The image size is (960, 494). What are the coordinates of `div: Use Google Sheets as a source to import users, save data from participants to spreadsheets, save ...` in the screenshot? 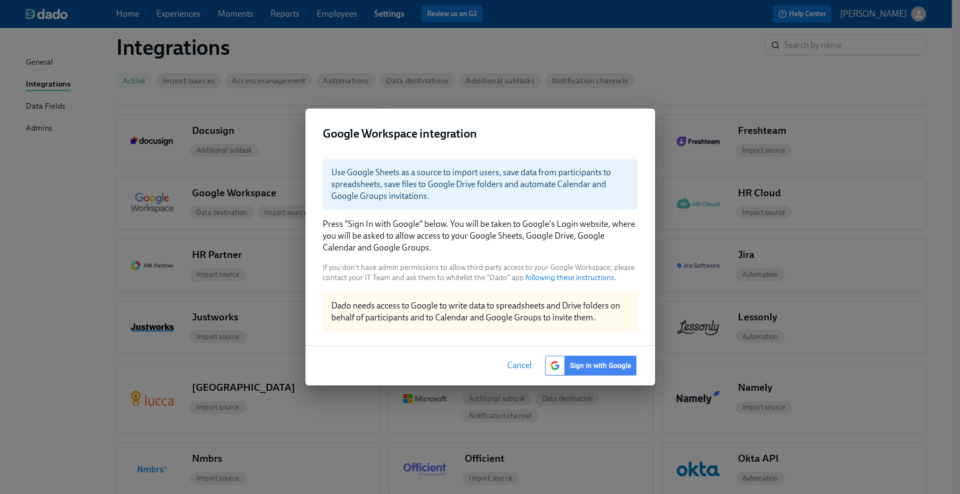 It's located at (480, 184).